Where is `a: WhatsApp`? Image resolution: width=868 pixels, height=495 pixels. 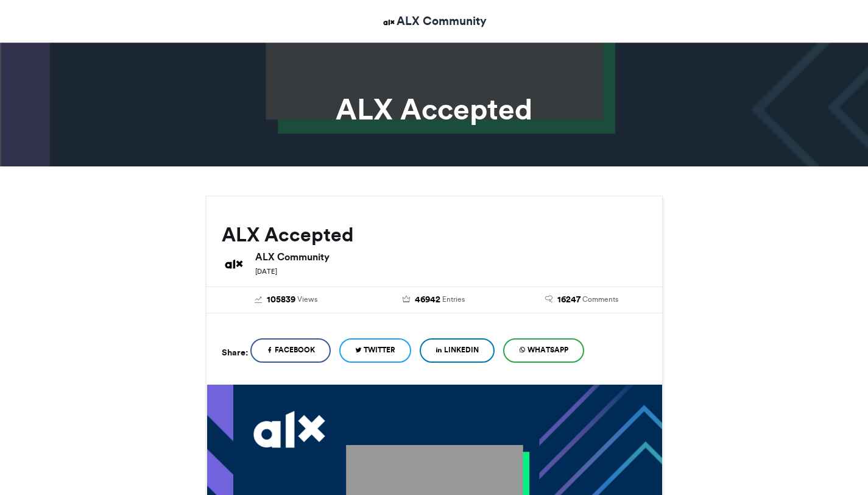 a: WhatsApp is located at coordinates (544, 350).